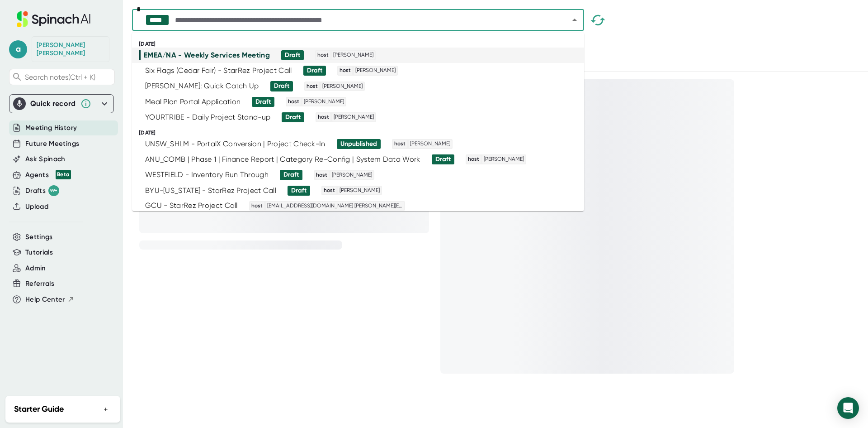 Image resolution: width=868 pixels, height=428 pixels. What do you see at coordinates (359, 144) in the screenshot?
I see `div: Unpublished` at bounding box center [359, 144].